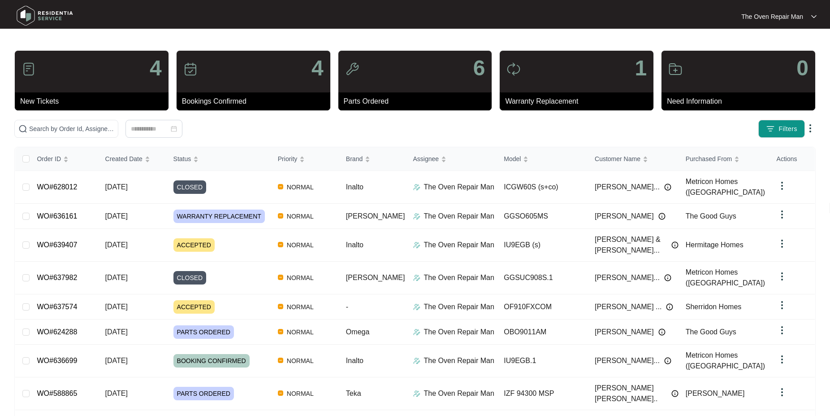  Describe the element at coordinates (219, 216) in the screenshot. I see `span: WARRANTY REPLACEMENT` at that location.